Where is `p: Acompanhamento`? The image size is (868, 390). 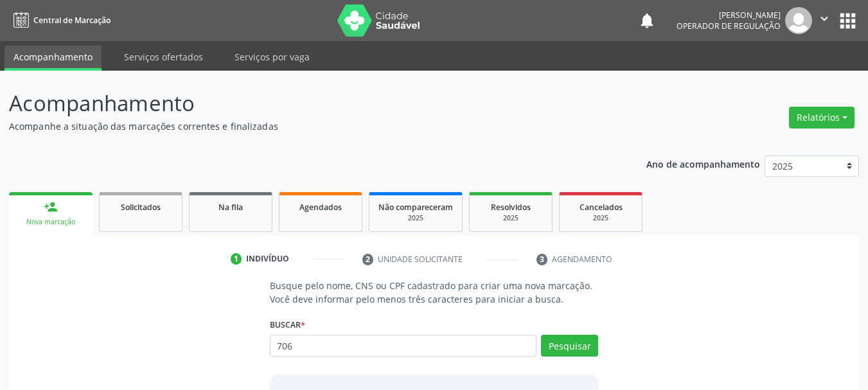 p: Acompanhamento is located at coordinates (306, 103).